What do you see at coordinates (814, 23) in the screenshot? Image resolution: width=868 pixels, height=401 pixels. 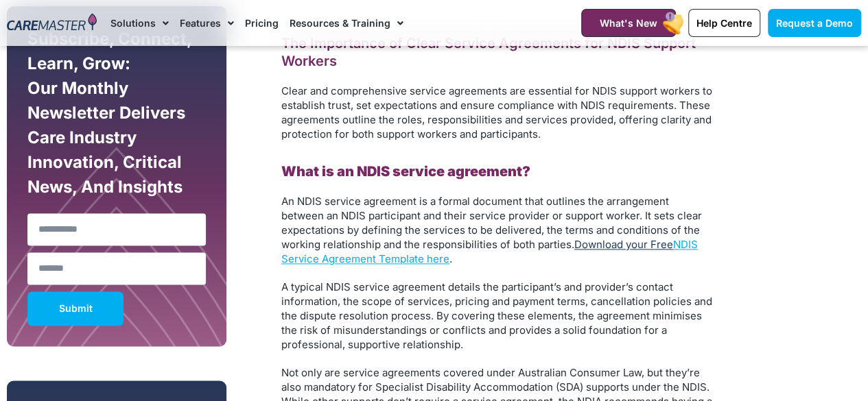 I see `span: Request a Demo` at bounding box center [814, 23].